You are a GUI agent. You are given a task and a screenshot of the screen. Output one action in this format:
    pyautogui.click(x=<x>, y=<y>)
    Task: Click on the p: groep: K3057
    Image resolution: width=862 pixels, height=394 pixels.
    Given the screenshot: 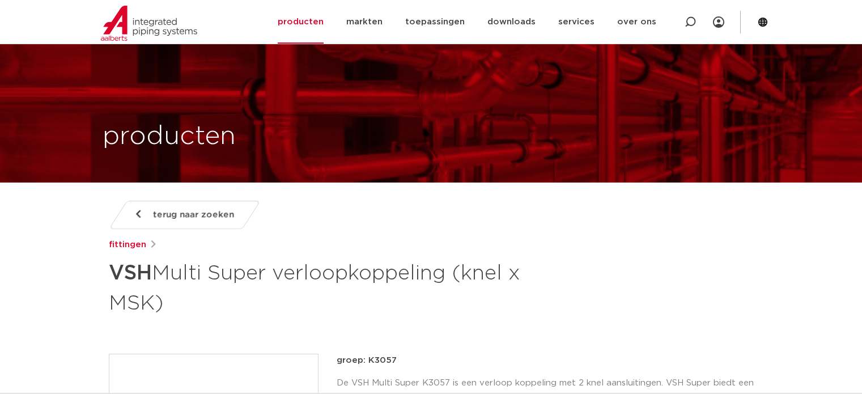 What is the action you would take?
    pyautogui.click(x=545, y=360)
    